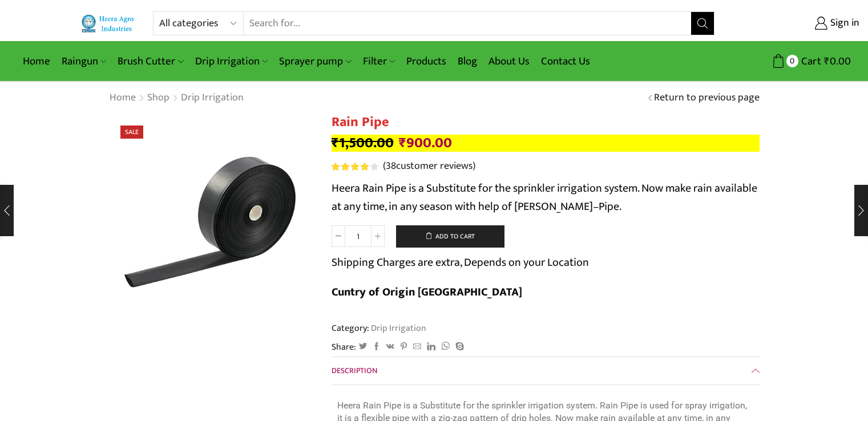 This screenshot has height=421, width=868. What do you see at coordinates (837, 61) in the screenshot?
I see `bdi: 0.00` at bounding box center [837, 61].